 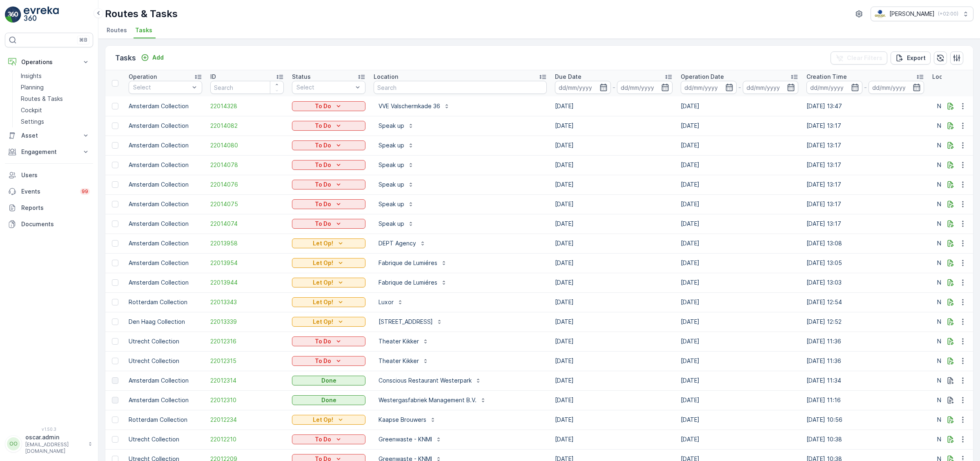 I want to click on button: Export, so click(x=911, y=58).